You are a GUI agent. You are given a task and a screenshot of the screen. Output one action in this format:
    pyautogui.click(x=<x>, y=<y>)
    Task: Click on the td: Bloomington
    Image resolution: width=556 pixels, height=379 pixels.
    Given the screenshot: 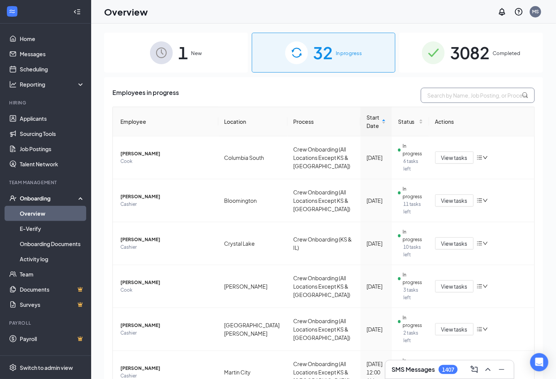 What is the action you would take?
    pyautogui.click(x=253, y=201)
    